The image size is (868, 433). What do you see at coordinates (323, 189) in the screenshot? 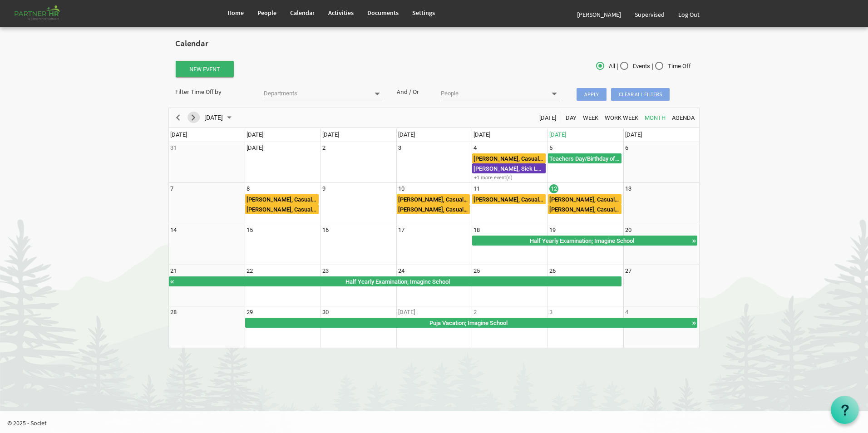
I see `div: Tuesday, September 9, 2025` at bounding box center [323, 189].